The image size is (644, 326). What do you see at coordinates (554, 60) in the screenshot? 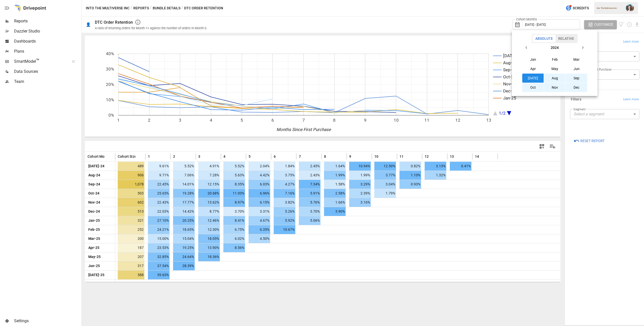
I see `button: Feb` at bounding box center [554, 60].